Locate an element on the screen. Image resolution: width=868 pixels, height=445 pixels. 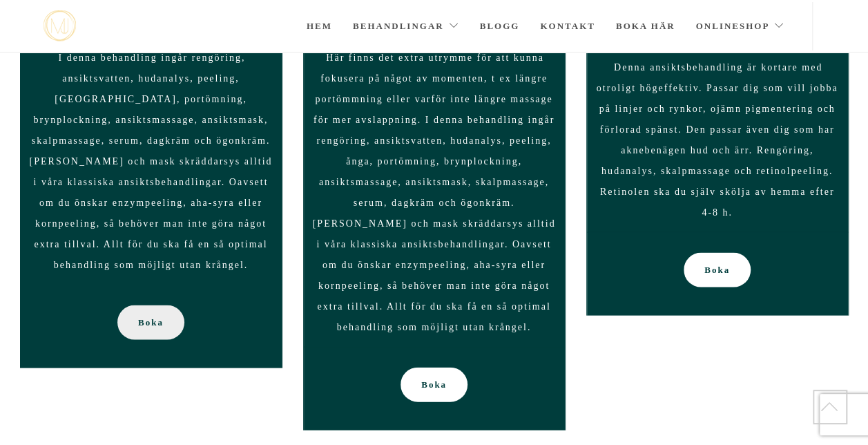
a: Onlineshop is located at coordinates (739, 26).